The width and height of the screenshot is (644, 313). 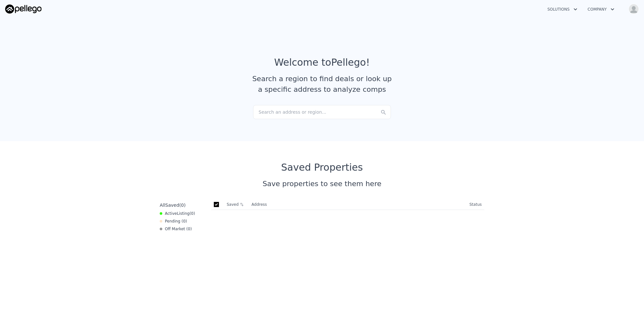 I want to click on div: Search a region to find deals or look up a specific address to analyze comps, so click(x=322, y=84).